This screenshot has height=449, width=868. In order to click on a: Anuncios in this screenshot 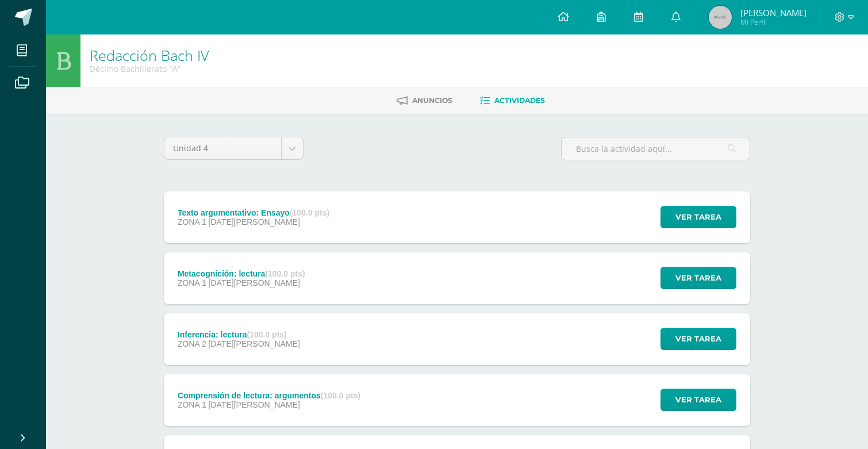, I will do `click(425, 100)`.